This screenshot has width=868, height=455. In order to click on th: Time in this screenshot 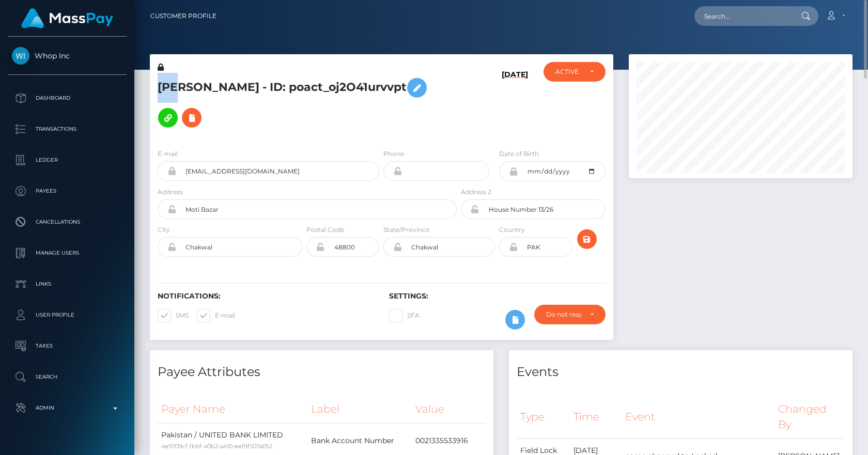, I will do `click(596, 417)`.